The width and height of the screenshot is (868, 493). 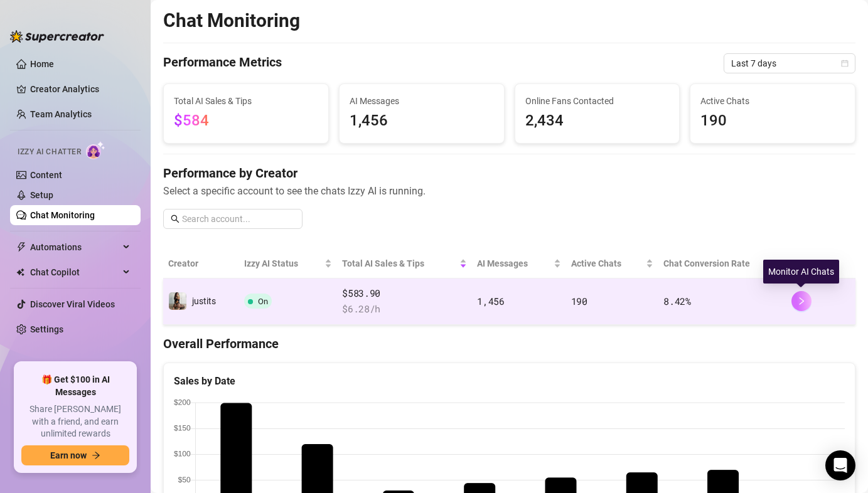 What do you see at coordinates (509, 173) in the screenshot?
I see `h4: Performance by Creator` at bounding box center [509, 173].